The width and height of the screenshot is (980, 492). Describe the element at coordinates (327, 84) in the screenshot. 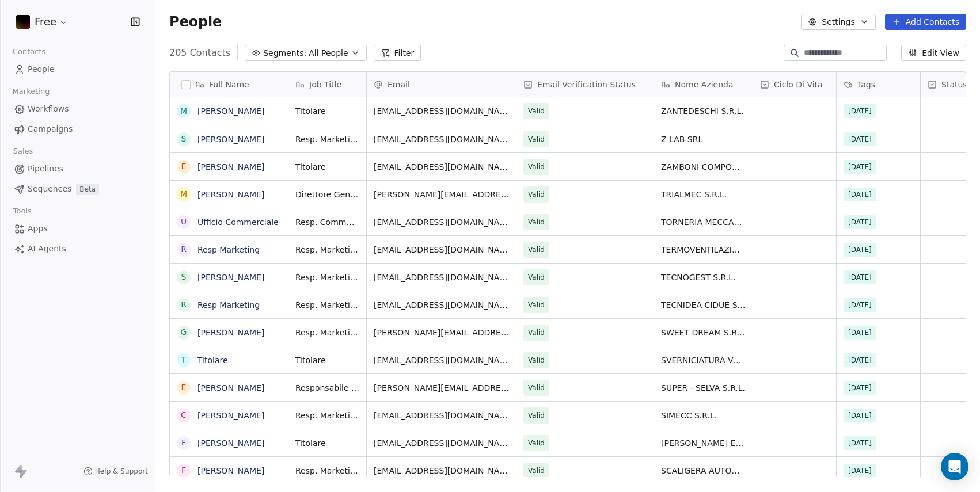

I see `div: Job Title` at that location.